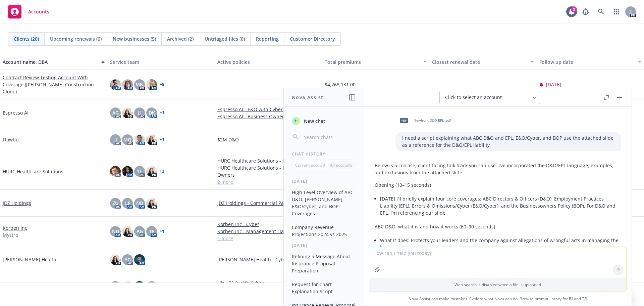 The image size is (644, 306). What do you see at coordinates (498, 299) in the screenshot?
I see `span: Nova Assist can make mistakes. Explore what Nova can do: Browse prompt library for and` at bounding box center [498, 299].